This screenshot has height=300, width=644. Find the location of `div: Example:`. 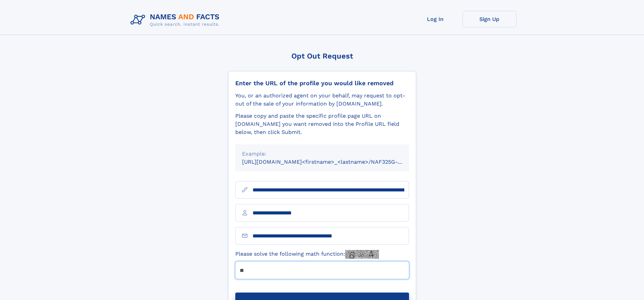

div: Example: is located at coordinates (322, 154).